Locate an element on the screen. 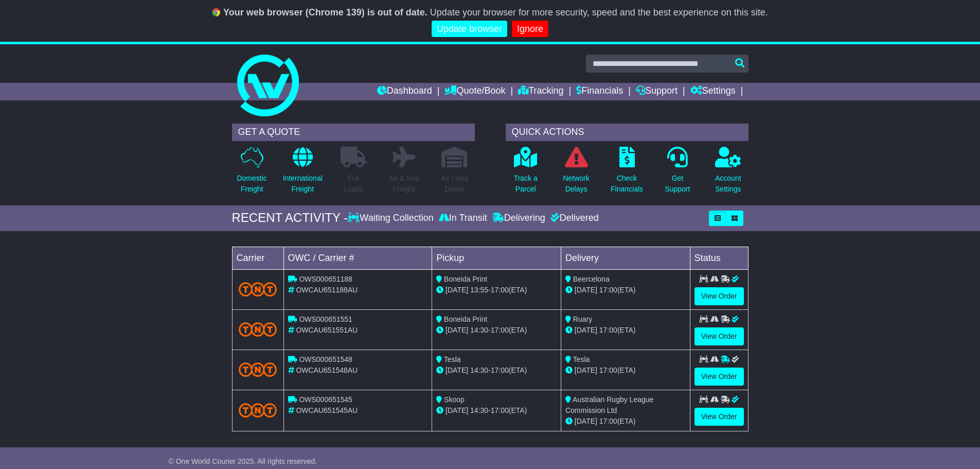  a: Track aParcel is located at coordinates (526, 173).